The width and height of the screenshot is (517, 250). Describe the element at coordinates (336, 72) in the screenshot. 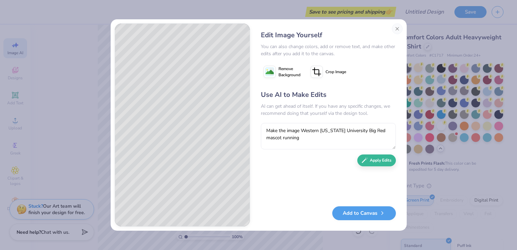

I see `span: Crop Image` at that location.